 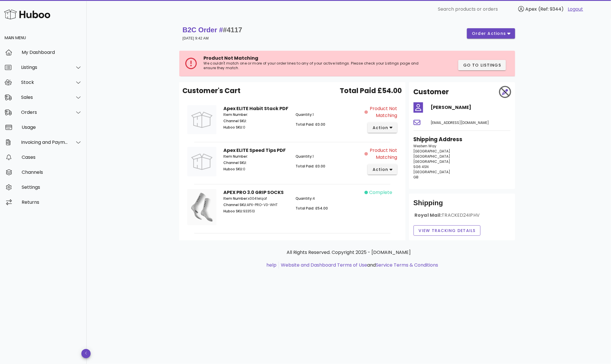 What do you see at coordinates (44, 142) in the screenshot?
I see `div: Invoicing and Payments` at bounding box center [44, 142].